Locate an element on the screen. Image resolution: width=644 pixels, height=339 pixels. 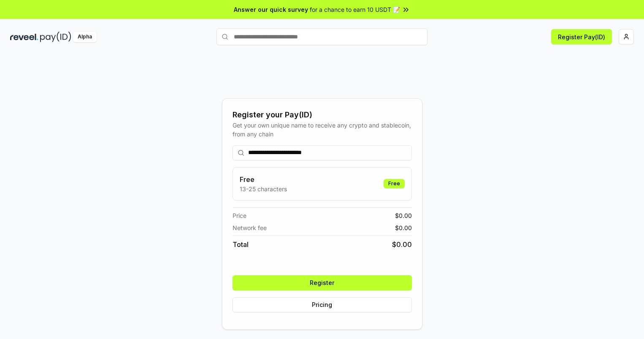
div: Get your own unique name to receive any crypto and stablecoin, from any chain is located at coordinates (322, 130).